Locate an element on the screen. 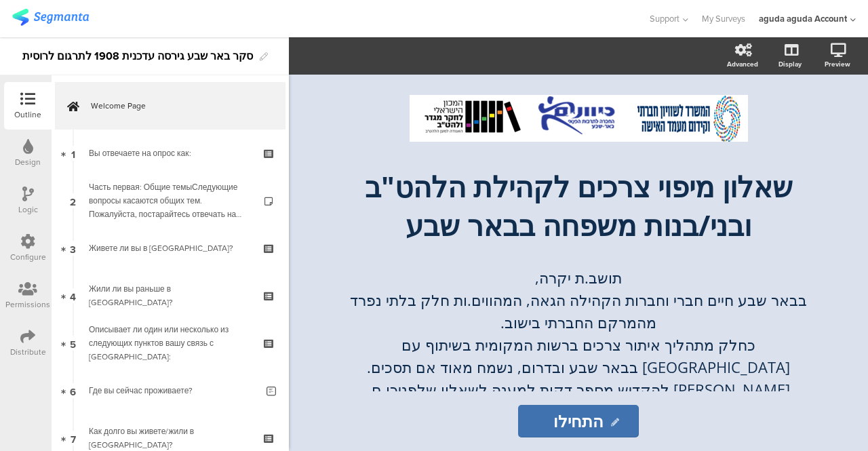 This screenshot has width=868, height=451. span: 6 is located at coordinates (73, 390).